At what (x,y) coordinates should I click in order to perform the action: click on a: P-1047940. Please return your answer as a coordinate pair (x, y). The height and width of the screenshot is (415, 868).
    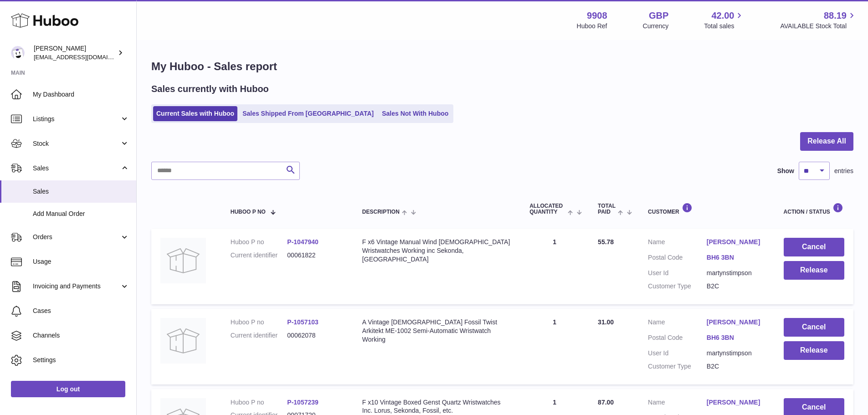
    Looking at the image, I should click on (302, 242).